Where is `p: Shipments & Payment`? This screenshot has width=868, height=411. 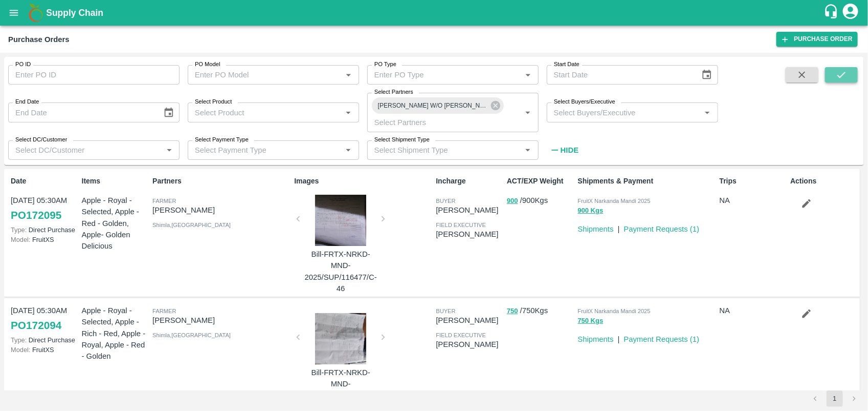 p: Shipments & Payment is located at coordinates (647, 181).